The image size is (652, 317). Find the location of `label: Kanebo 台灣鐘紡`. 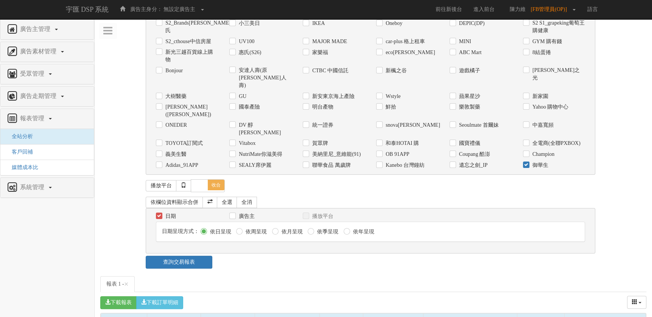

label: Kanebo 台灣鐘紡 is located at coordinates (404, 165).